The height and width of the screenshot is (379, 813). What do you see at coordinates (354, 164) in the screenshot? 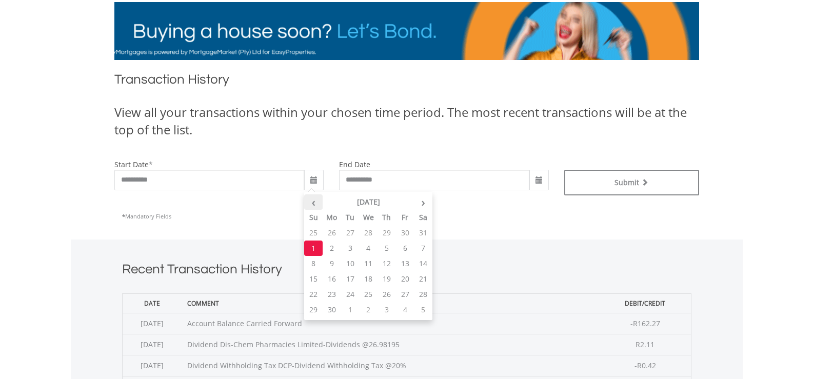
I see `label: end date` at bounding box center [354, 164].